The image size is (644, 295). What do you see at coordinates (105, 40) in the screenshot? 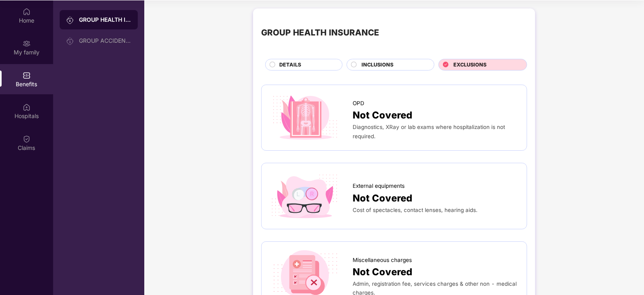
I see `div: GROUP ACCIDENTAL INSURANCE` at bounding box center [105, 40].